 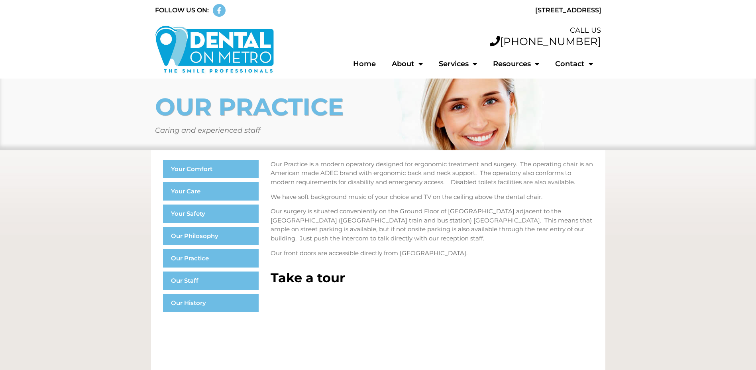 I want to click on a: Contact, so click(x=574, y=64).